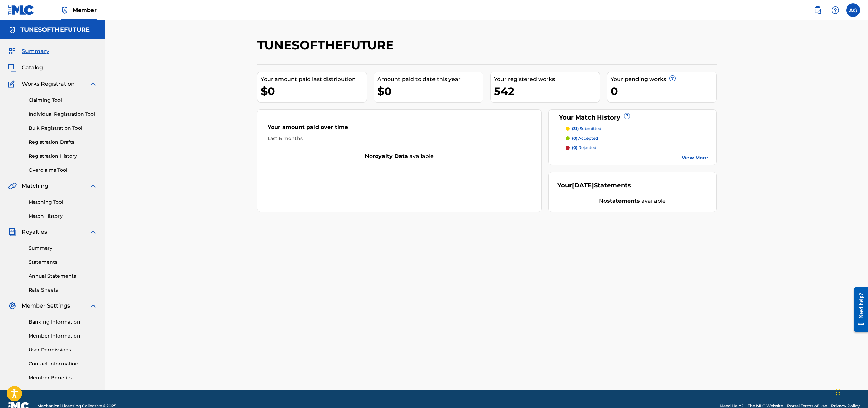  What do you see at coordinates (85, 10) in the screenshot?
I see `span: Member` at bounding box center [85, 10].